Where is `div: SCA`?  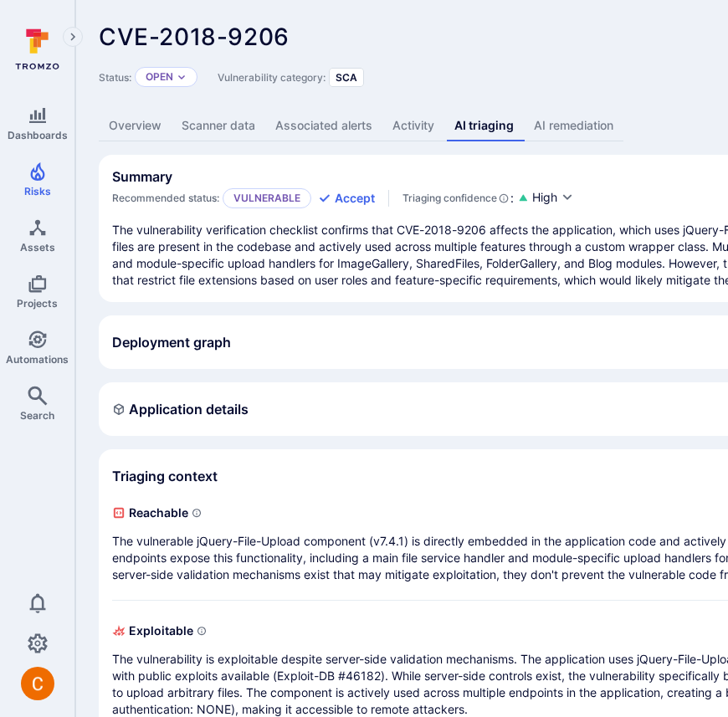 div: SCA is located at coordinates (346, 77).